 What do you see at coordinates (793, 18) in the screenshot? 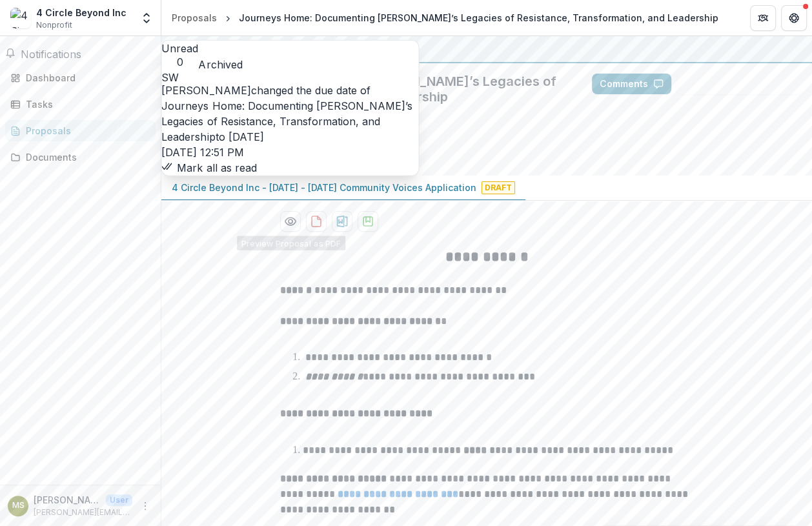
I see `button: Get Help` at bounding box center [793, 18].